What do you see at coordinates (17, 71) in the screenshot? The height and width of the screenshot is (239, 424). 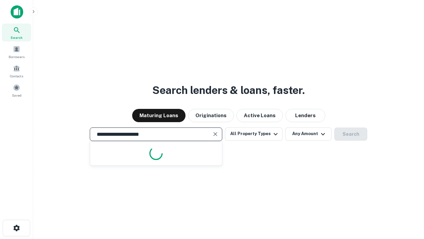 I see `a: Contacts` at bounding box center [17, 71].